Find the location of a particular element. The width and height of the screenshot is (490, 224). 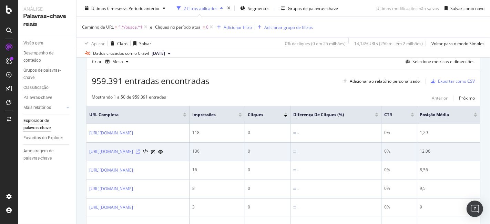

font: Criar is located at coordinates (97, 61).